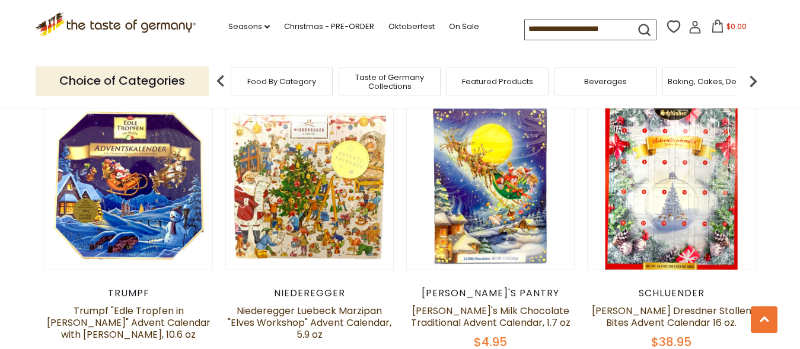 This screenshot has width=800, height=349. Describe the element at coordinates (122, 81) in the screenshot. I see `p: Choice of Categories` at that location.